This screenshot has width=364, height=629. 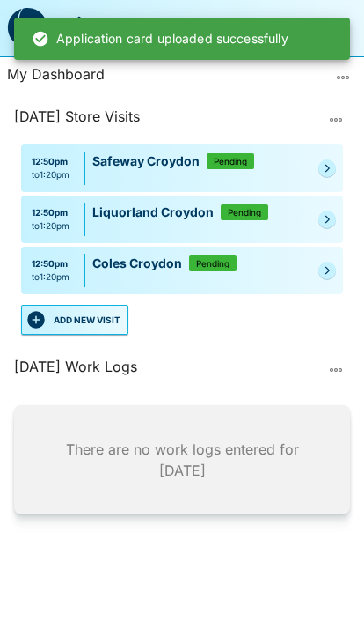 I want to click on p: Coles Croydon, so click(x=141, y=263).